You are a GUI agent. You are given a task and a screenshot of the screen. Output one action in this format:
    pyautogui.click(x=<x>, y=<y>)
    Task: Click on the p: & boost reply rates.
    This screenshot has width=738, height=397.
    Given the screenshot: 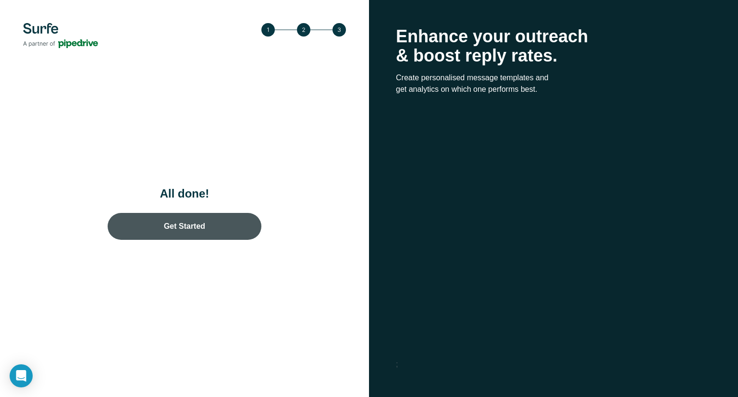 What is the action you would take?
    pyautogui.click(x=553, y=56)
    